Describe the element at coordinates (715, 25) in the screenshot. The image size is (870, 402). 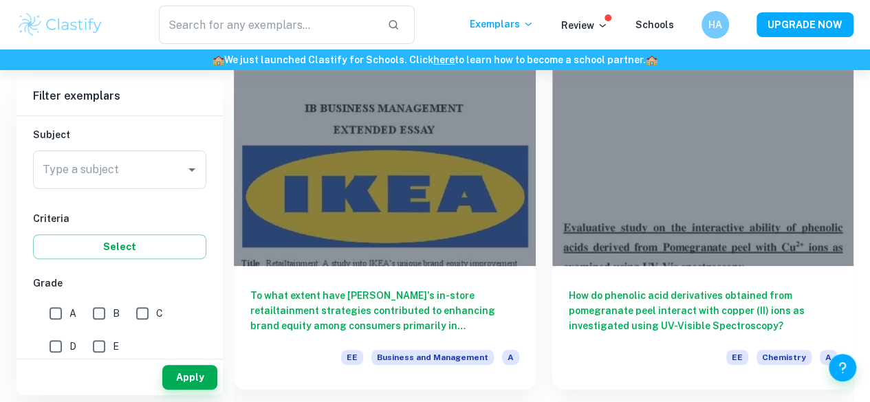
I see `button: HA` at that location.